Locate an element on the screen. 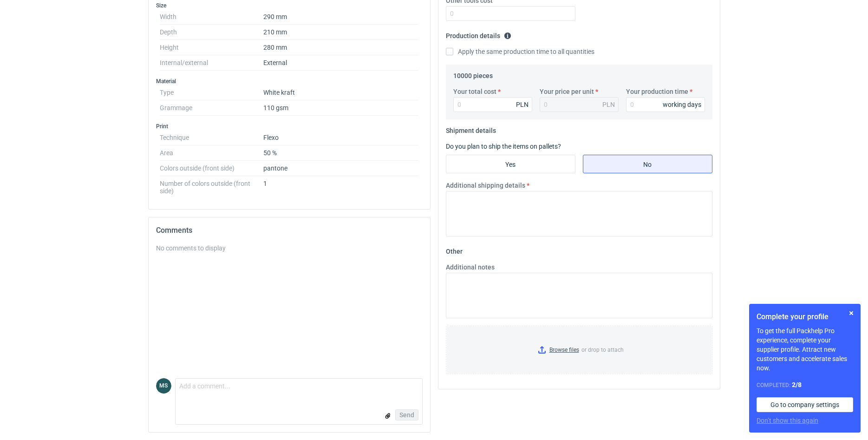 The width and height of the screenshot is (868, 440). h3: Print is located at coordinates (289, 126).